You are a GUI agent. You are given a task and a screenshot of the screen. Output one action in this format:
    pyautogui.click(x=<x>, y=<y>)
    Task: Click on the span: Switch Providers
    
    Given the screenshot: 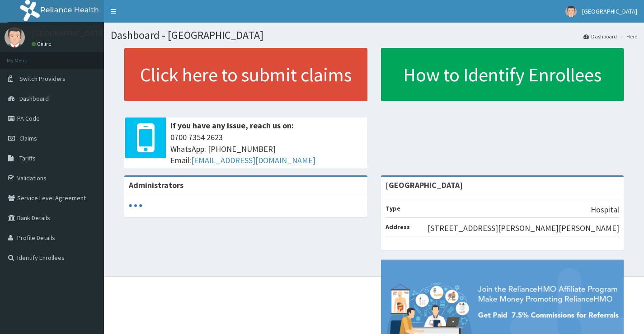 What is the action you would take?
    pyautogui.click(x=42, y=79)
    